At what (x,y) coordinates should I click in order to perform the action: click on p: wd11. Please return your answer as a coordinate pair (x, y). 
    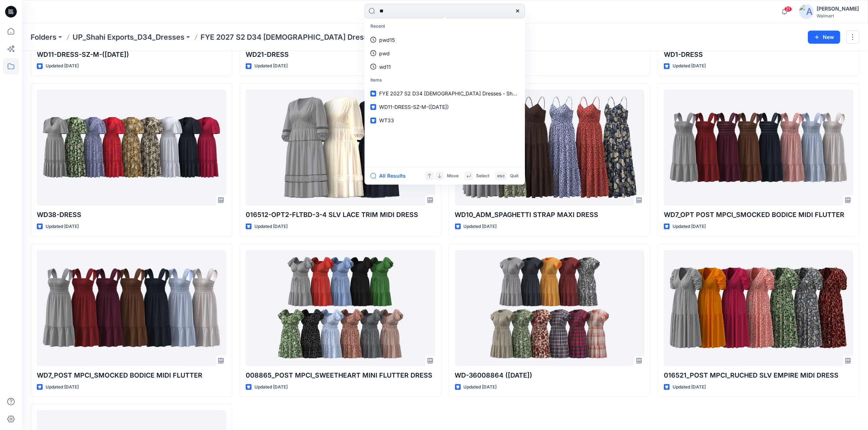
    Looking at the image, I should click on (385, 67).